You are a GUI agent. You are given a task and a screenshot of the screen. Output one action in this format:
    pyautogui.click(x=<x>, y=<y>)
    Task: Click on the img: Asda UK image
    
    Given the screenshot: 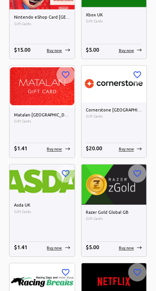 What is the action you would take?
    pyautogui.click(x=42, y=181)
    